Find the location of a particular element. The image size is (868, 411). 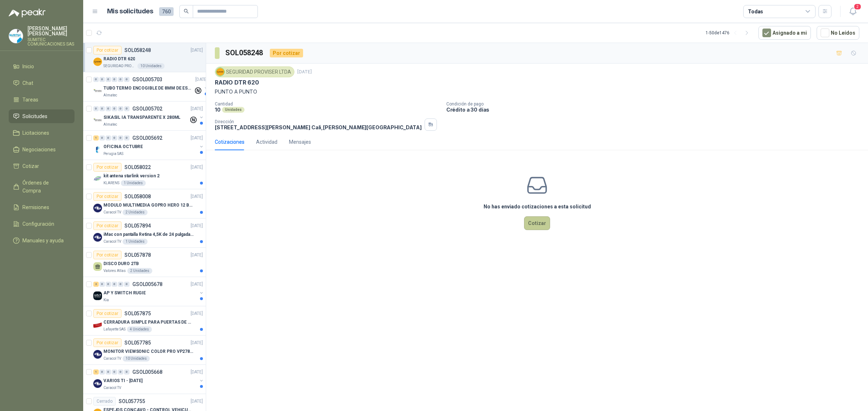

a: Solicitudes is located at coordinates (42, 117).